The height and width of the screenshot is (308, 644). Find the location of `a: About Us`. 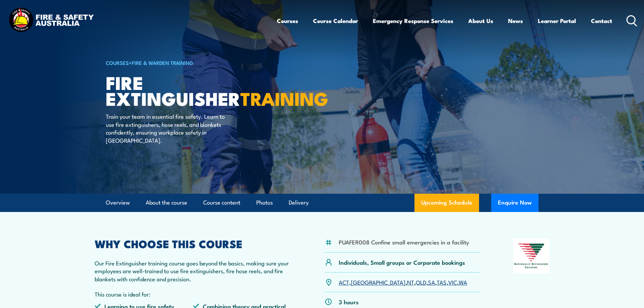

a: About Us is located at coordinates (481, 20).